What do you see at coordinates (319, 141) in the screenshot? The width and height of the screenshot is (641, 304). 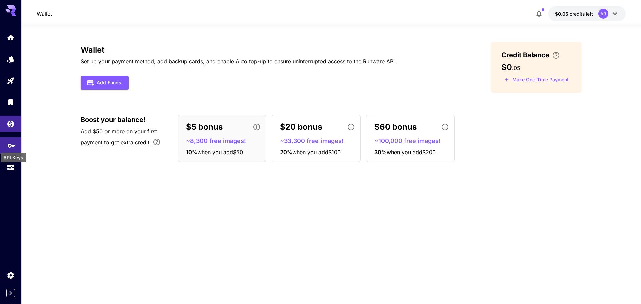 I see `p: ~33,300 free images!` at bounding box center [319, 141].